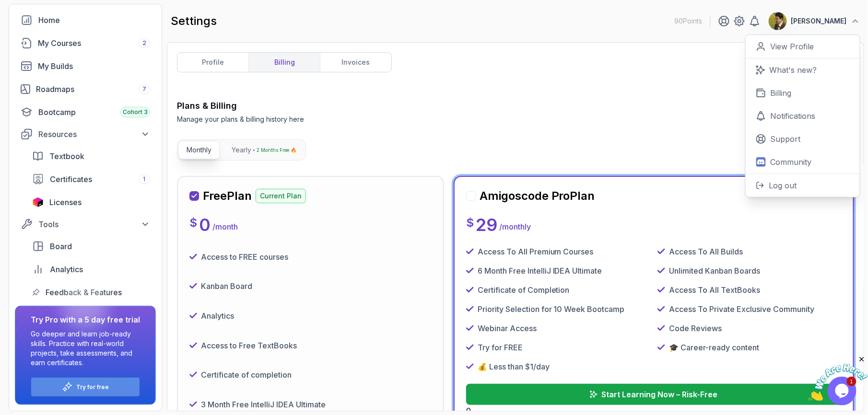  I want to click on a: textbook, so click(91, 156).